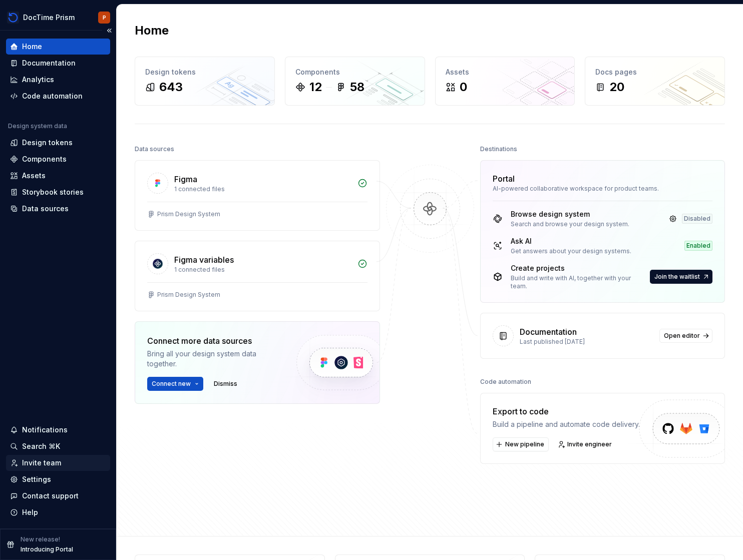 The width and height of the screenshot is (743, 560). I want to click on div: Invite team, so click(42, 463).